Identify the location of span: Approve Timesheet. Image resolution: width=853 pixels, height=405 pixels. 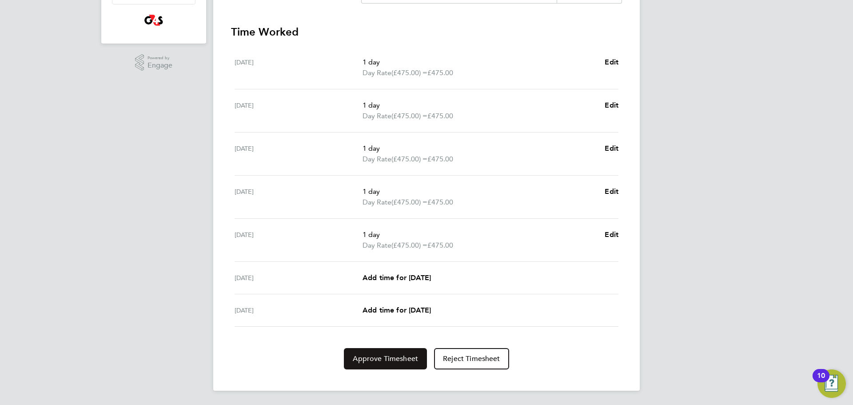
(385, 358).